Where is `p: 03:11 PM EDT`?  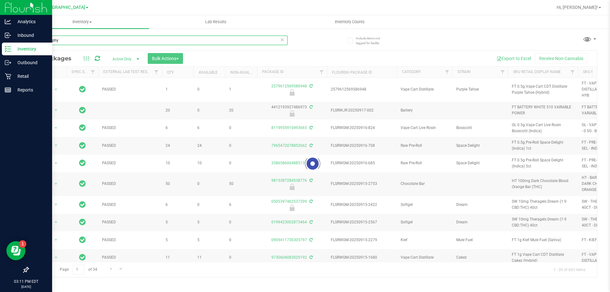
p: 03:11 PM EDT is located at coordinates (26, 282).